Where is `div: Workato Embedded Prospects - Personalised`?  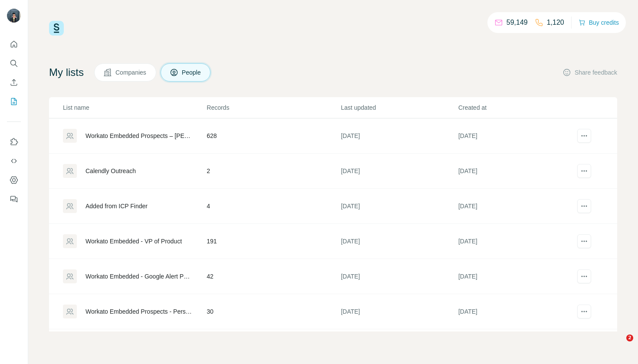 div: Workato Embedded Prospects - Personalised is located at coordinates (139, 311).